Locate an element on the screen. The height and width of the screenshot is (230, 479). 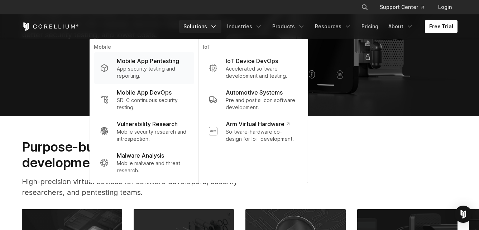
p: Mobile is located at coordinates (144, 48).